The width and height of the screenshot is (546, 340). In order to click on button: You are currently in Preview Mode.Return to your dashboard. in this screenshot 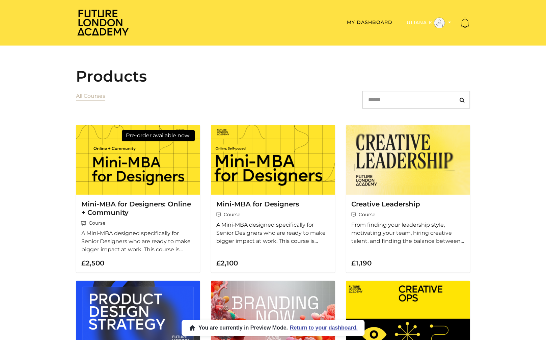, I will do `click(273, 328)`.